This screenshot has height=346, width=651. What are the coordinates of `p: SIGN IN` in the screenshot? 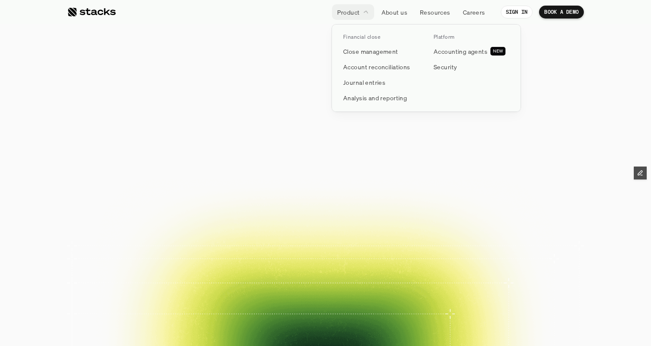 It's located at (517, 12).